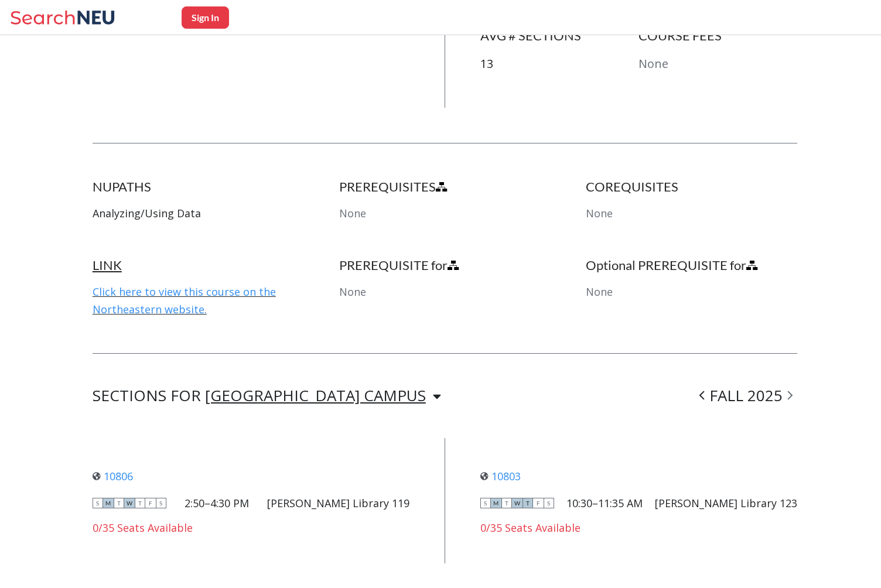 This screenshot has height=588, width=881. What do you see at coordinates (217, 503) in the screenshot?
I see `div: 2:50–4:30 PM` at bounding box center [217, 503].